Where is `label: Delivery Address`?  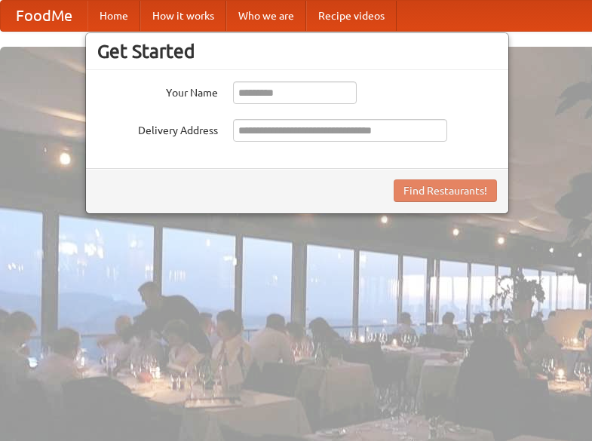 label: Delivery Address is located at coordinates (158, 128).